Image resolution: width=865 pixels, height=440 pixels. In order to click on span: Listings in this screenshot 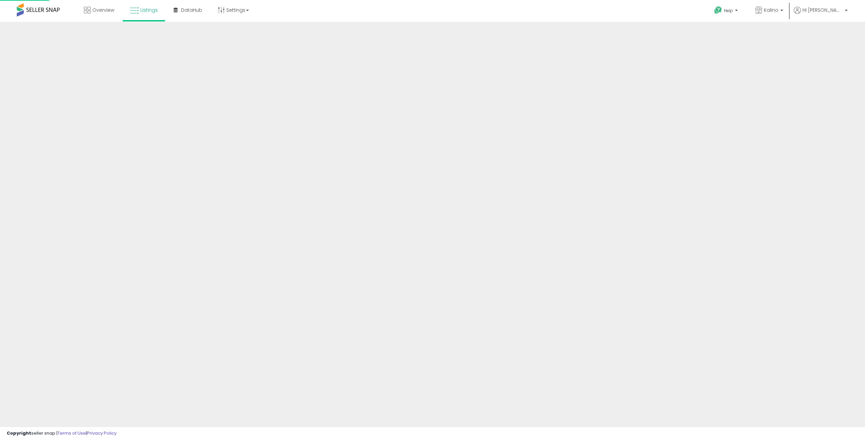, I will do `click(149, 10)`.